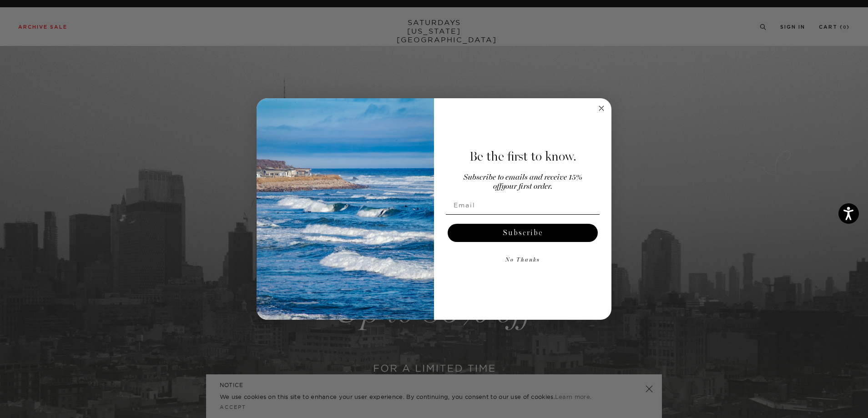 Image resolution: width=868 pixels, height=418 pixels. Describe the element at coordinates (522, 233) in the screenshot. I see `button: Subscribe` at that location.